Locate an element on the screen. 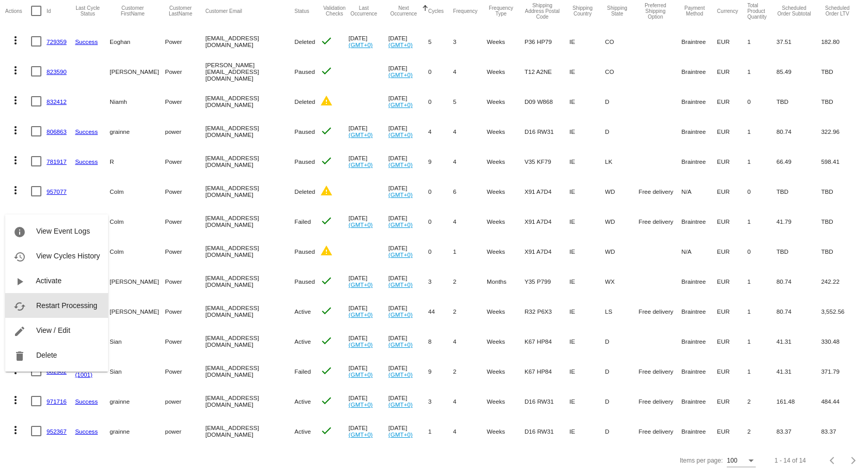 The width and height of the screenshot is (868, 475). mat-icon: play_arrow is located at coordinates (19, 282).